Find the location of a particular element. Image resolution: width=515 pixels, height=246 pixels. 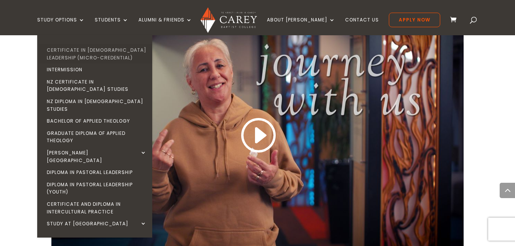

a: Intermission is located at coordinates (97, 70).